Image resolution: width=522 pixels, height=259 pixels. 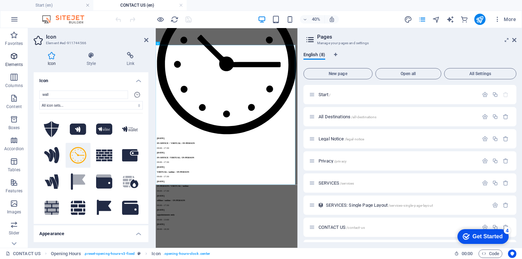 I want to click on p: Favorites, so click(x=14, y=44).